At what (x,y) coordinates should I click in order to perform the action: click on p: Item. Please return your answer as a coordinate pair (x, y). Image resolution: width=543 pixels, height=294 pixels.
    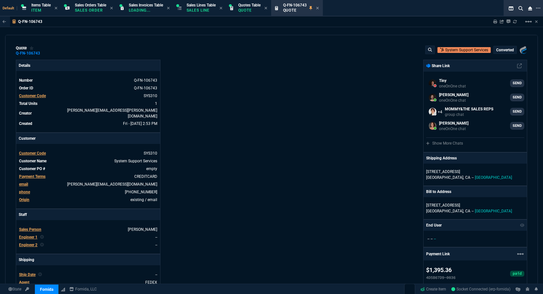
    Looking at the image, I should click on (41, 10).